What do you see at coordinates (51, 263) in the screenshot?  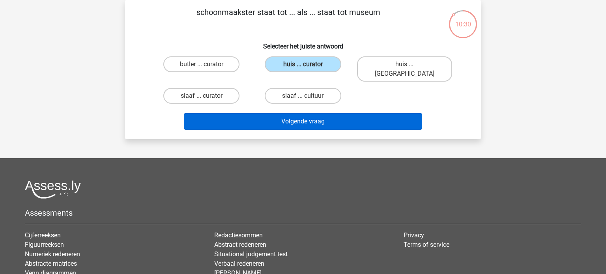 I see `a: Abstracte matrices` at bounding box center [51, 263].